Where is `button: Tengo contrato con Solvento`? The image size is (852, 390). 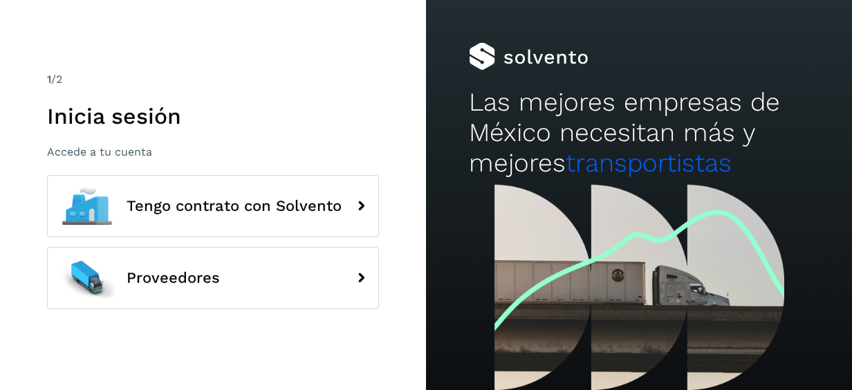 button: Tengo contrato con Solvento is located at coordinates (213, 206).